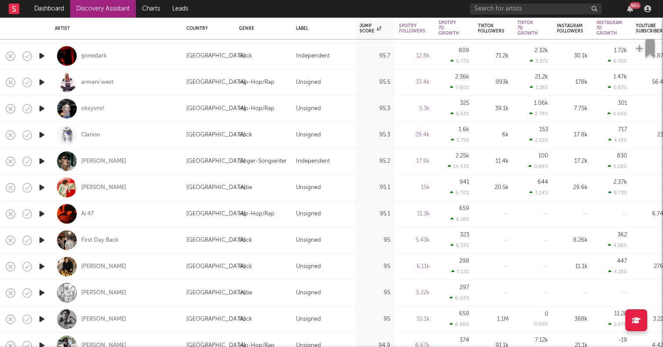 This screenshot has height=347, width=663. I want to click on div: 153, so click(544, 129).